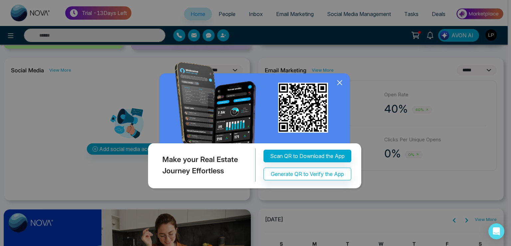  Describe the element at coordinates (497, 231) in the screenshot. I see `div: Open Intercom Messenger` at that location.